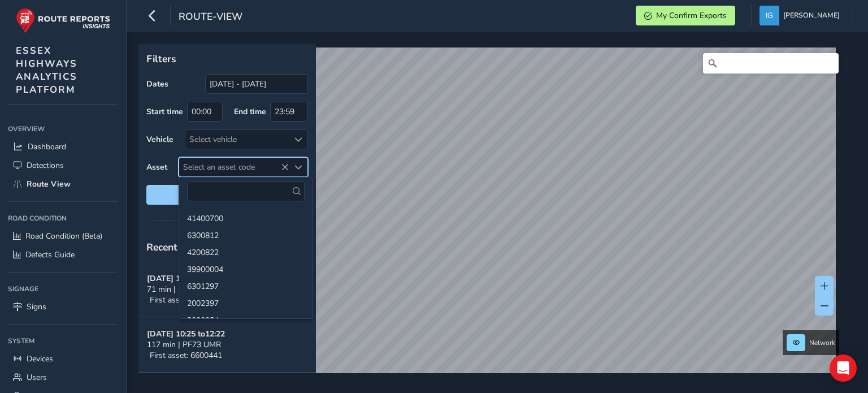 This screenshot has width=868, height=393. I want to click on a: Users, so click(63, 377).